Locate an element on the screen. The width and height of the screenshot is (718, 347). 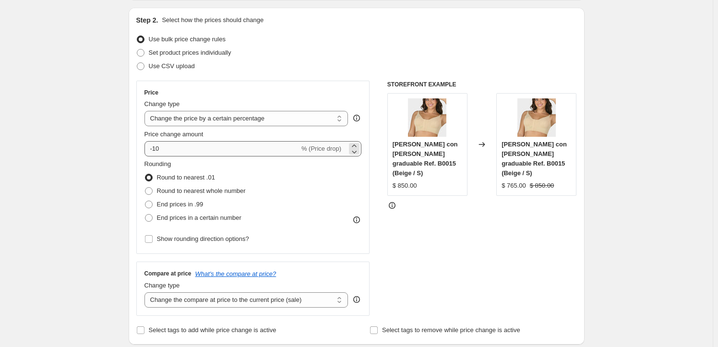
div: $ 850.00 is located at coordinates (405, 186).